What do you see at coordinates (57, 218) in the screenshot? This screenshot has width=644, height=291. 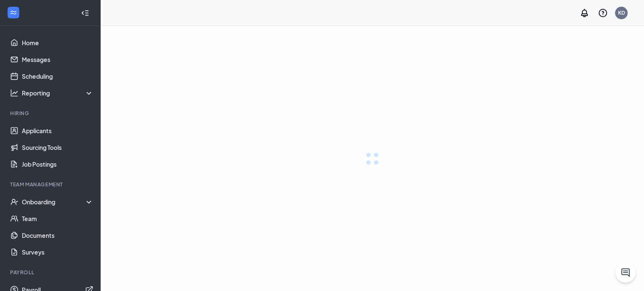 I see `a: Team` at bounding box center [57, 218].